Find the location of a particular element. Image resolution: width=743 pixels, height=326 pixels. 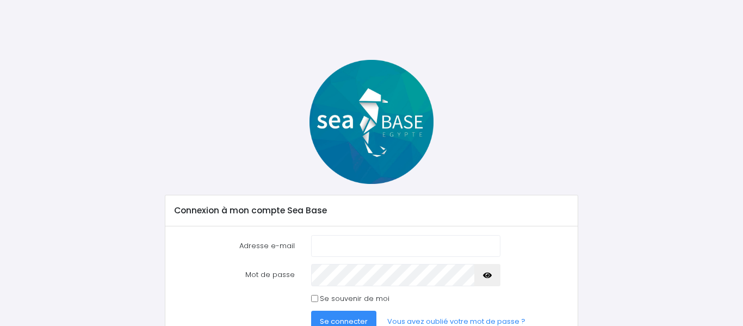

label: Adresse e-mail is located at coordinates (234, 246).